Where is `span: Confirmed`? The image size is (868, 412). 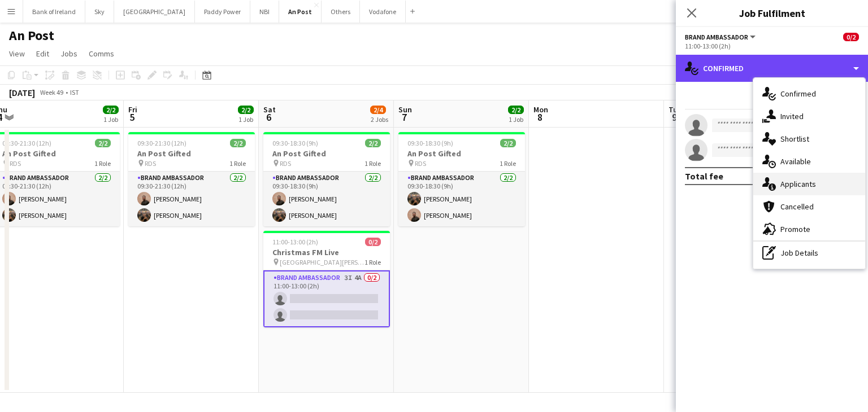
span: Confirmed is located at coordinates (798, 94).